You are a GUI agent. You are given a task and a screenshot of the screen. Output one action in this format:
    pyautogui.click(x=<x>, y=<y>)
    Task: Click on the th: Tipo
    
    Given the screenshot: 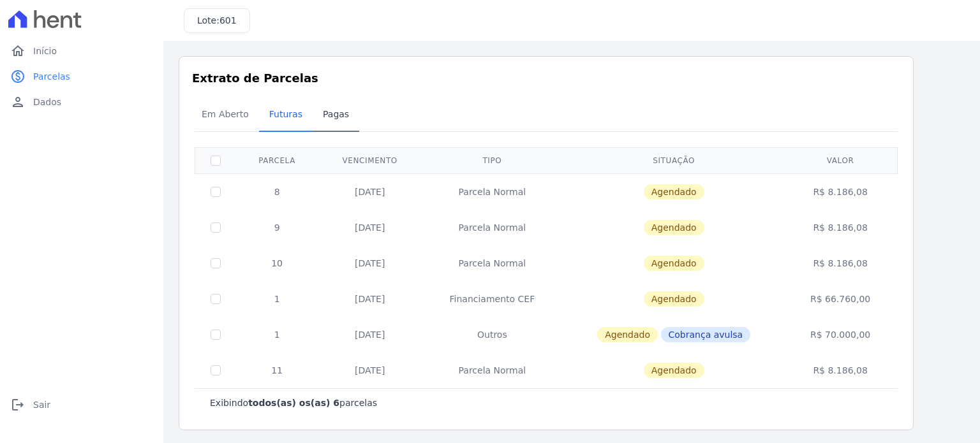 What is the action you would take?
    pyautogui.click(x=492, y=160)
    